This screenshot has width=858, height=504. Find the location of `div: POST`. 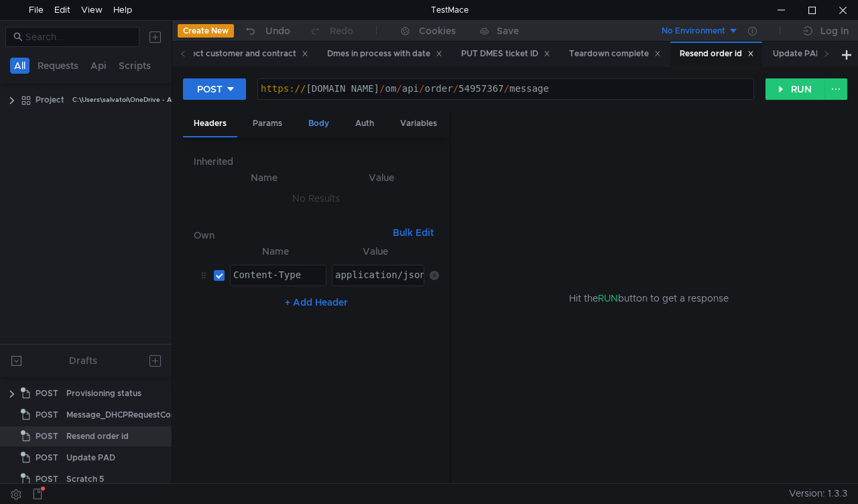

div: POST is located at coordinates (210, 89).